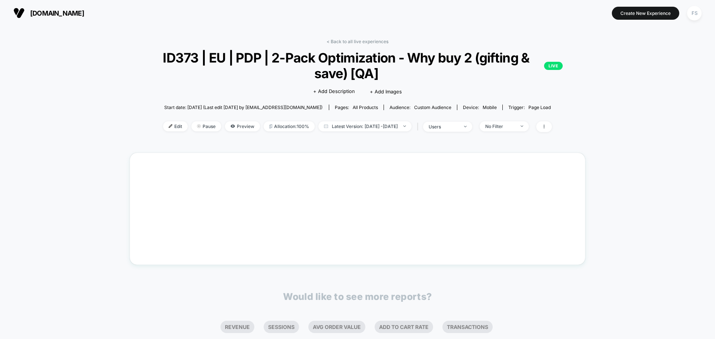  Describe the element at coordinates (326, 126) in the screenshot. I see `img: calendar` at that location.